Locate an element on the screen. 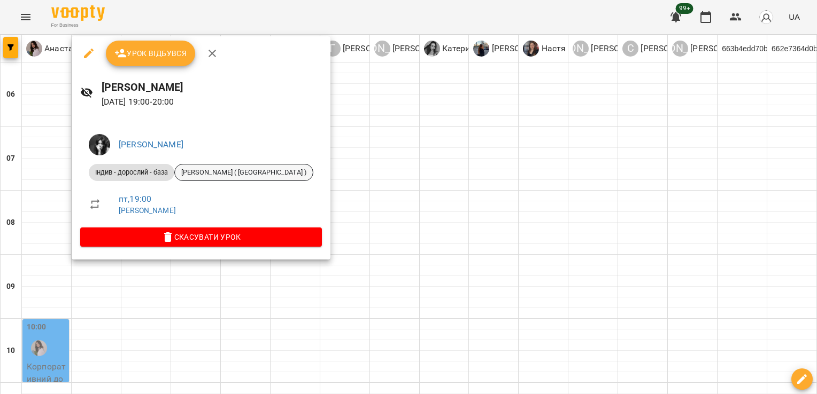 The height and width of the screenshot is (394, 817). button: Урок відбувся is located at coordinates (151, 53).